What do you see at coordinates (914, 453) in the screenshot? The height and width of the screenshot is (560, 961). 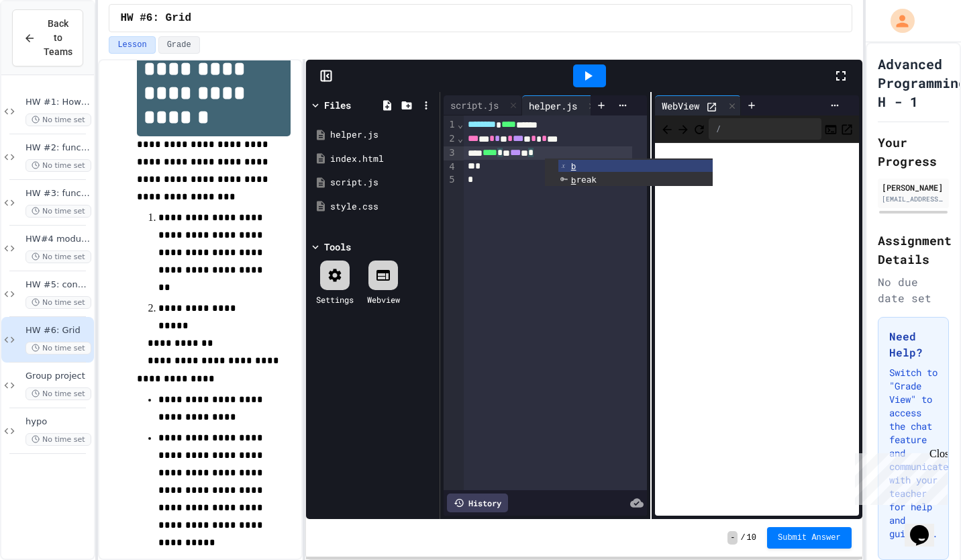 I see `p: Switch to "Grade View" to access the chat feature and communicate with your teacher for help and ...` at bounding box center [914, 453].